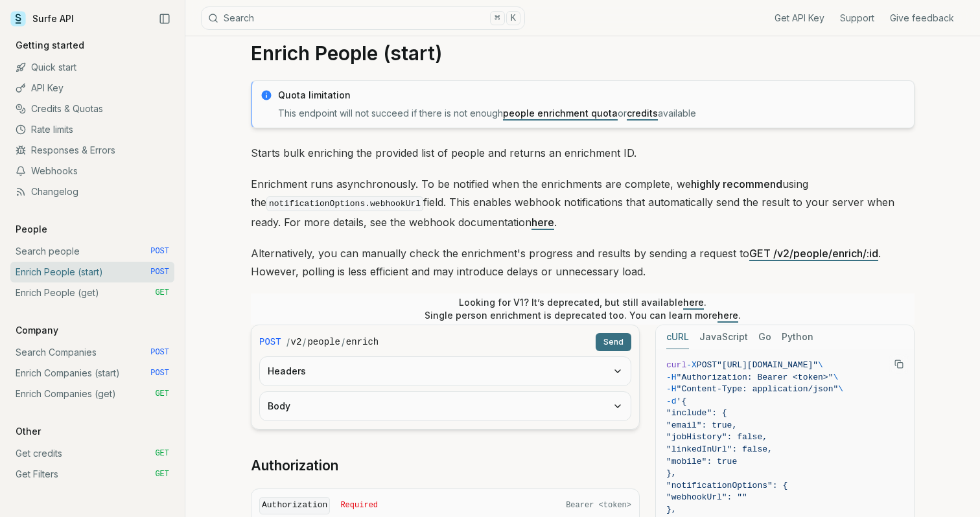  Describe the element at coordinates (723, 337) in the screenshot. I see `button: JavaScript` at that location.